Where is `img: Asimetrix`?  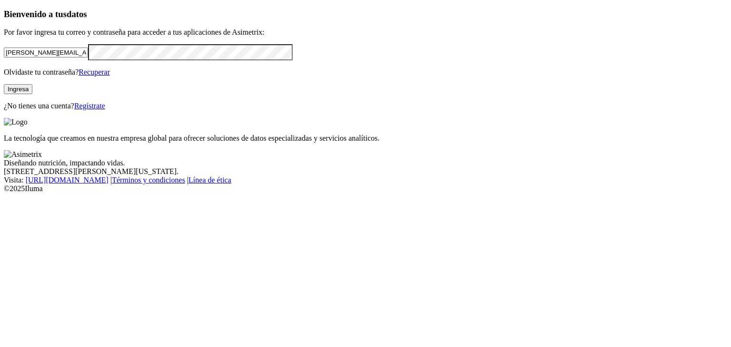
img: Asimetrix is located at coordinates (23, 155).